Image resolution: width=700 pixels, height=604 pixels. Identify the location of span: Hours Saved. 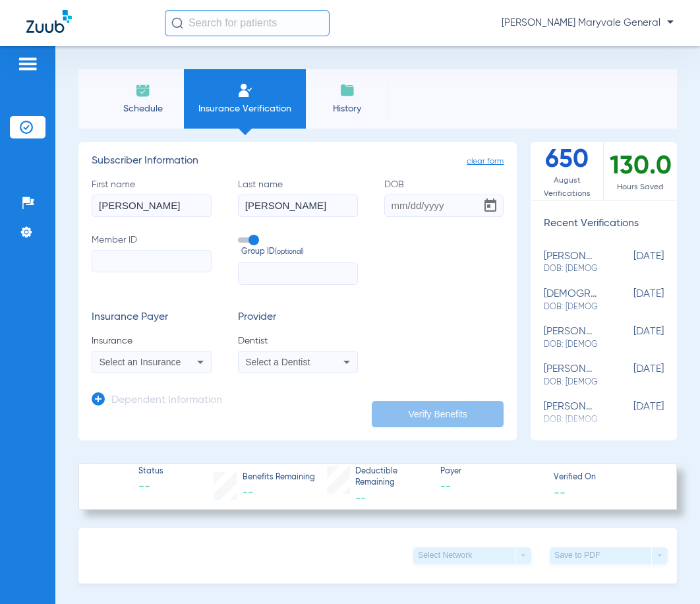
(640, 187).